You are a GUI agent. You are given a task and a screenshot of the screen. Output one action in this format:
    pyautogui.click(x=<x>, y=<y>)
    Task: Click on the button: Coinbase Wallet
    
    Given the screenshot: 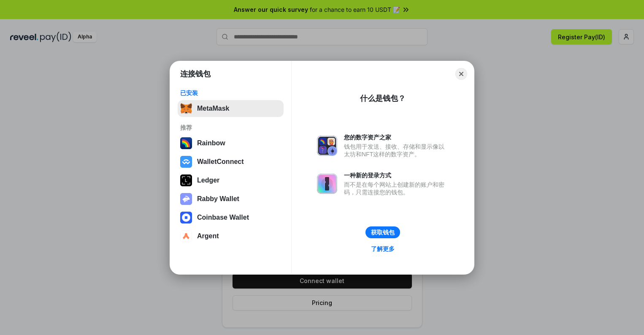 What is the action you would take?
    pyautogui.click(x=230, y=217)
    